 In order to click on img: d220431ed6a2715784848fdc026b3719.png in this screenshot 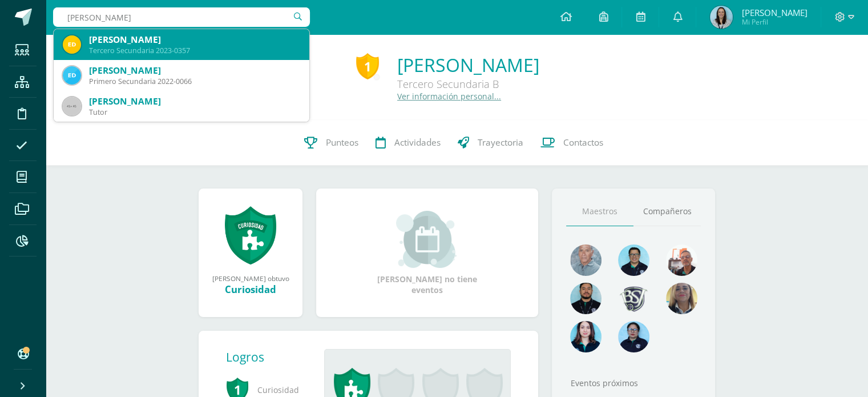, I will do `click(634, 260)`.